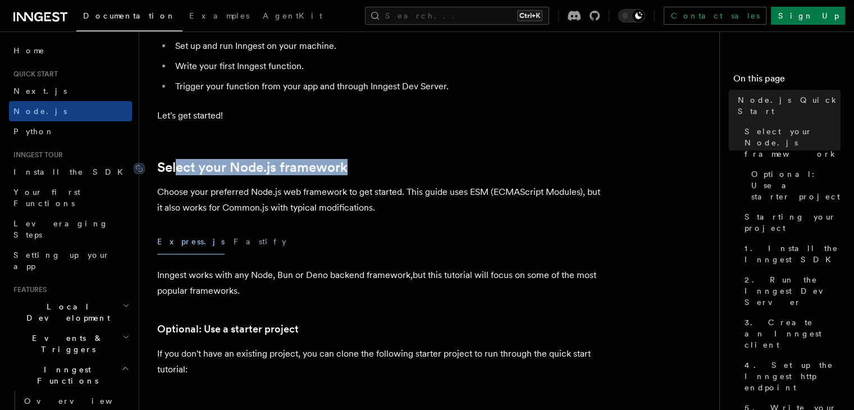 This screenshot has width=854, height=410. What do you see at coordinates (40, 111) in the screenshot?
I see `span: Node.js` at bounding box center [40, 111].